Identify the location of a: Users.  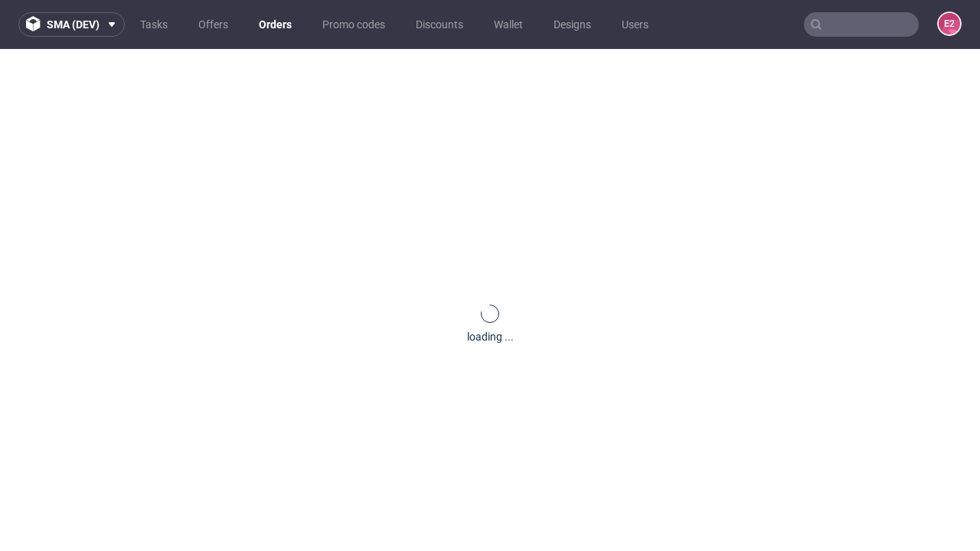
(635, 25).